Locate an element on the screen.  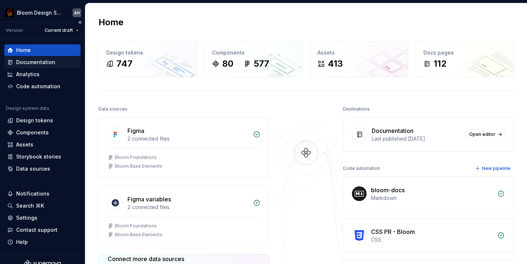
a: Storybook stories is located at coordinates (43, 157).